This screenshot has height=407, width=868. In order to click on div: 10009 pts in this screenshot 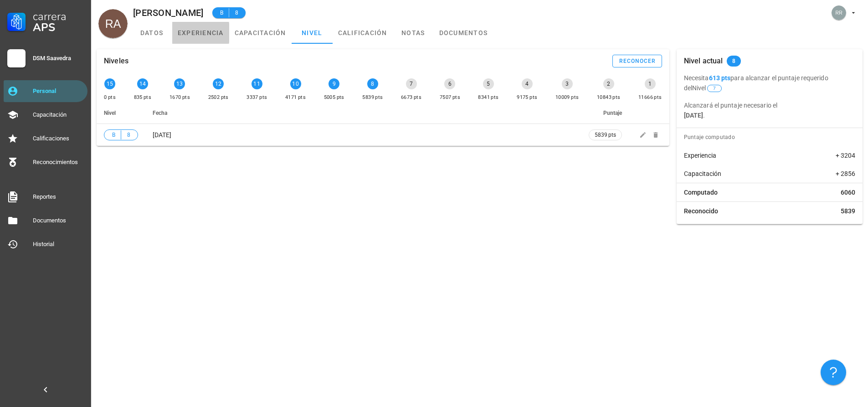, I will do `click(568, 97)`.